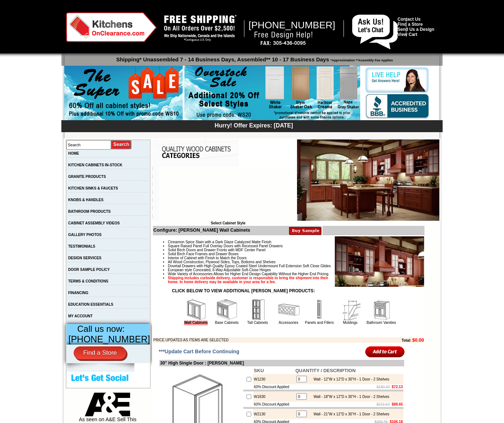 Image resolution: width=504 pixels, height=423 pixels. I want to click on td: W2130, so click(274, 414).